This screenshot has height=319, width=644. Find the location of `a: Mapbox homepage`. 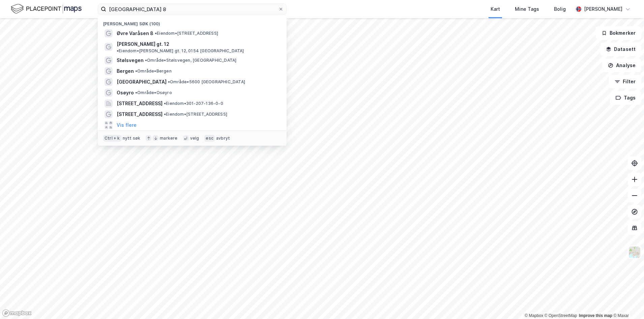

a: Mapbox homepage is located at coordinates (17, 313).